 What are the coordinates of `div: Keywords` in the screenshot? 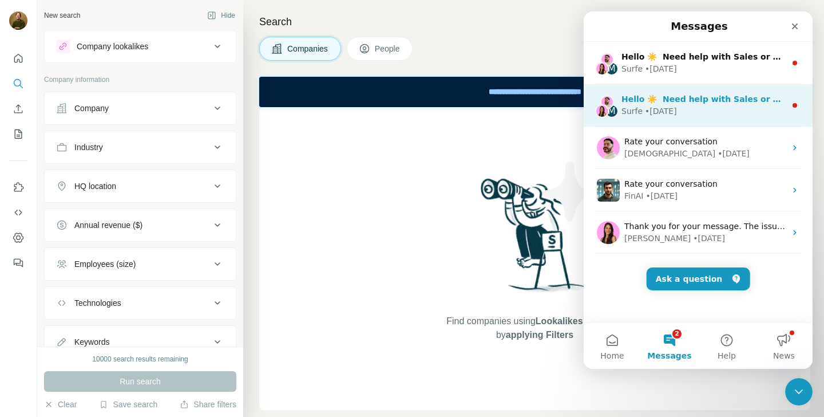 It's located at (92, 342).